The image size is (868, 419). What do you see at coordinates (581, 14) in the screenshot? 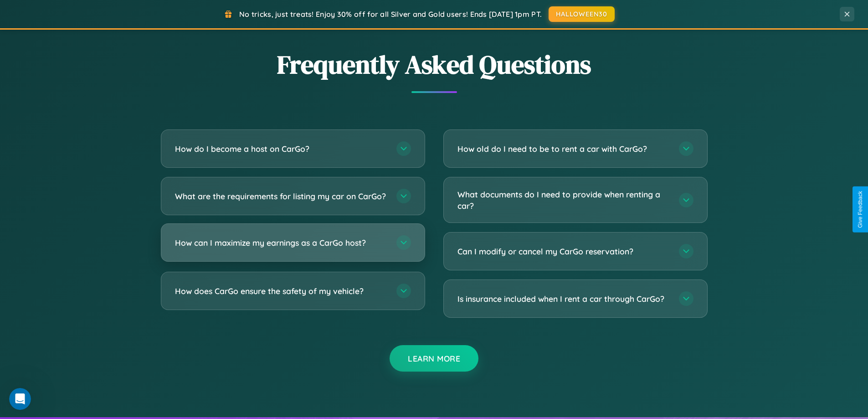
I see `button: HALLOWEEN30` at bounding box center [581, 14].